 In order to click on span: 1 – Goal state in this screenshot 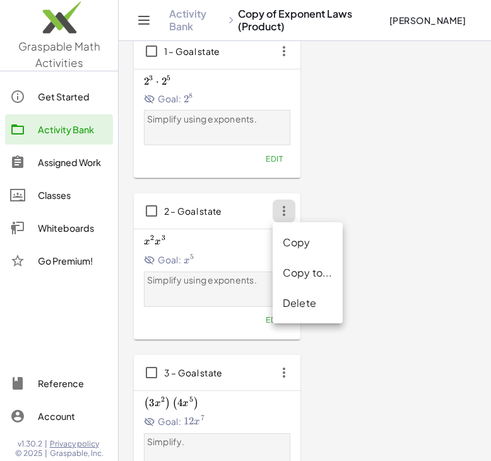, I will do `click(192, 51)`.